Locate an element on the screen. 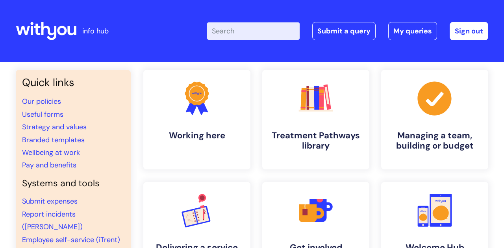 This screenshot has width=504, height=248. h4: Systems and tools is located at coordinates (73, 184).